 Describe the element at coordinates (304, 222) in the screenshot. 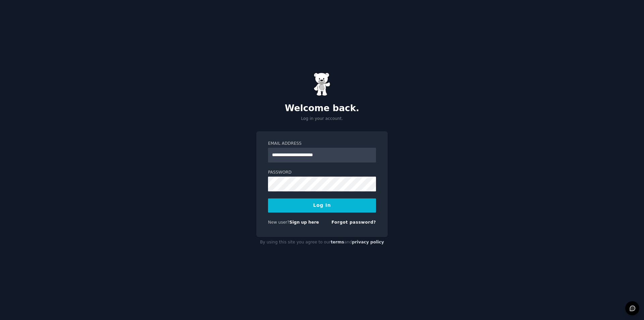

I see `a: Sign up here` at that location.